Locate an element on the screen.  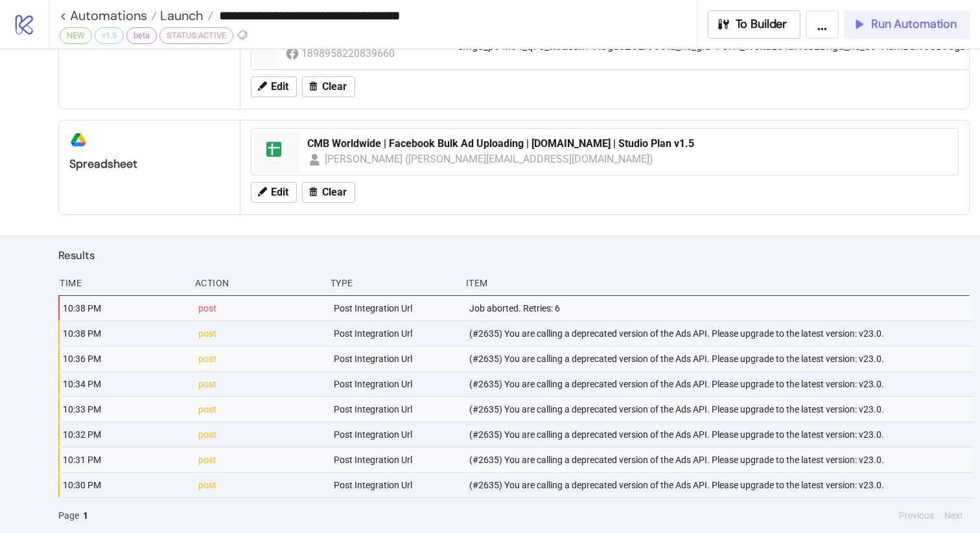
div: 10:36 PM is located at coordinates (125, 359).